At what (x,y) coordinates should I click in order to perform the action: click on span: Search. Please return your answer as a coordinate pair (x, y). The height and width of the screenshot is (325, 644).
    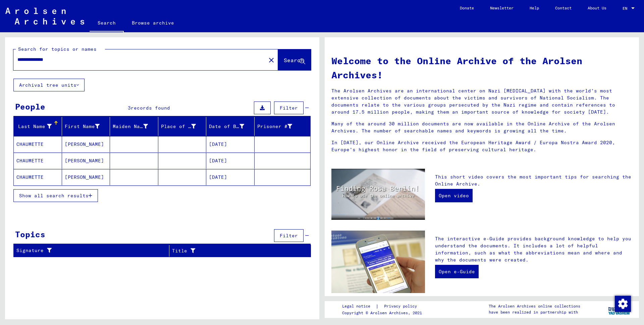
    Looking at the image, I should click on (294, 60).